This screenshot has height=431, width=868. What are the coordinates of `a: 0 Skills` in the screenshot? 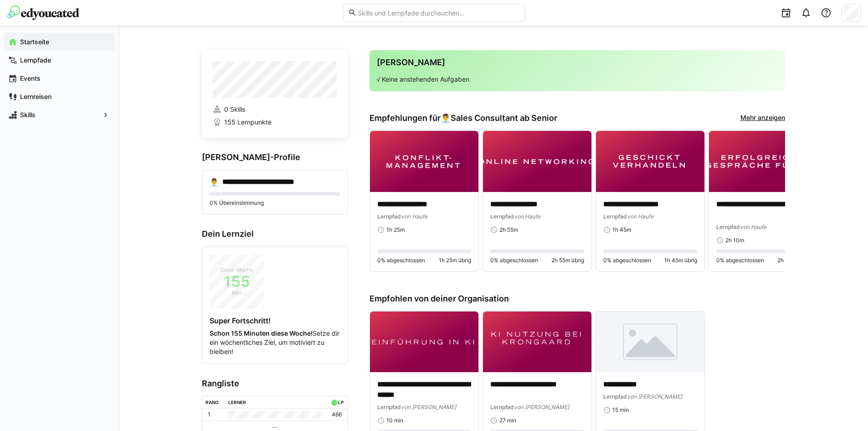 It's located at (275, 109).